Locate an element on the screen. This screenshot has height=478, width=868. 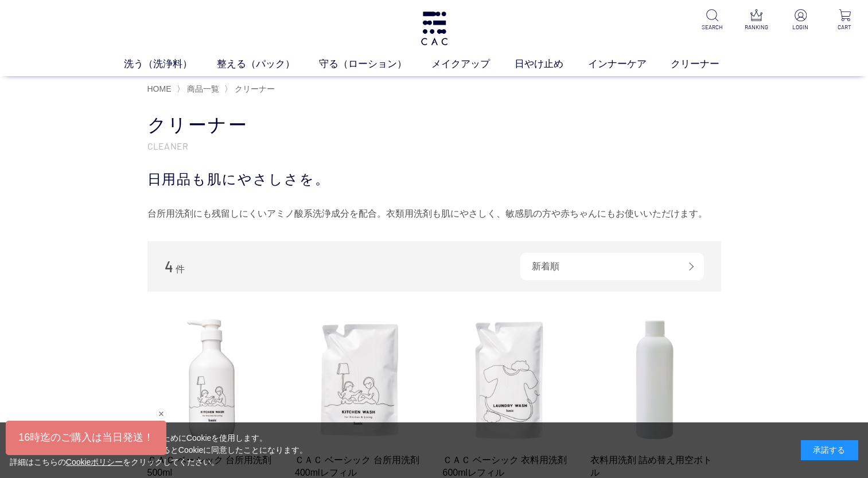
a: HOME is located at coordinates (160, 89).